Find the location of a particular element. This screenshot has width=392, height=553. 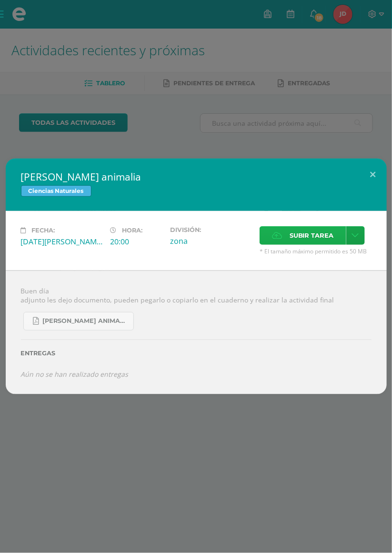

span: Hora: is located at coordinates (132, 230).